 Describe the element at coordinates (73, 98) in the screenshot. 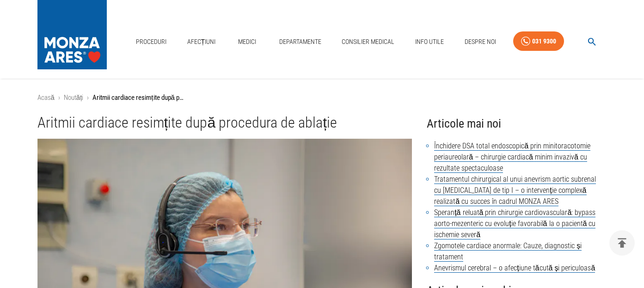

I see `a: Noutăți` at that location.